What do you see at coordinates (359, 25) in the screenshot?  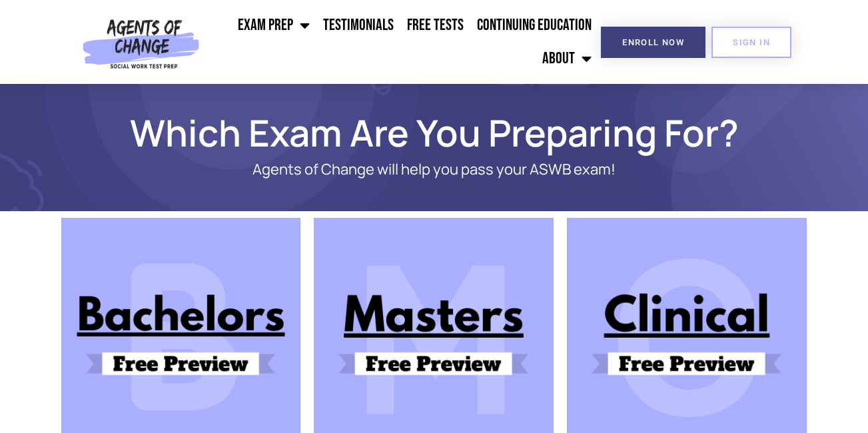 I see `a: Testimonials` at bounding box center [359, 25].